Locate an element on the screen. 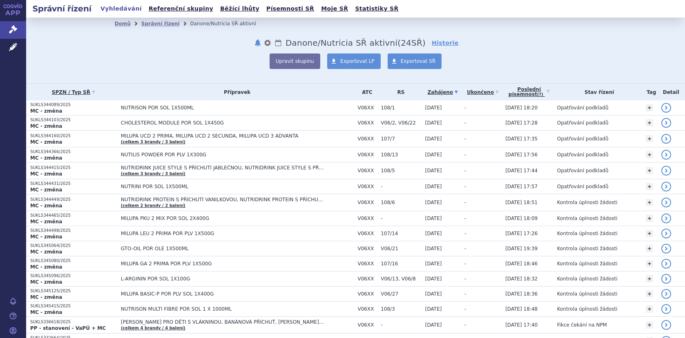  span: CHOLESTEROL MODULE POR SOL 1X450G is located at coordinates (223, 123).